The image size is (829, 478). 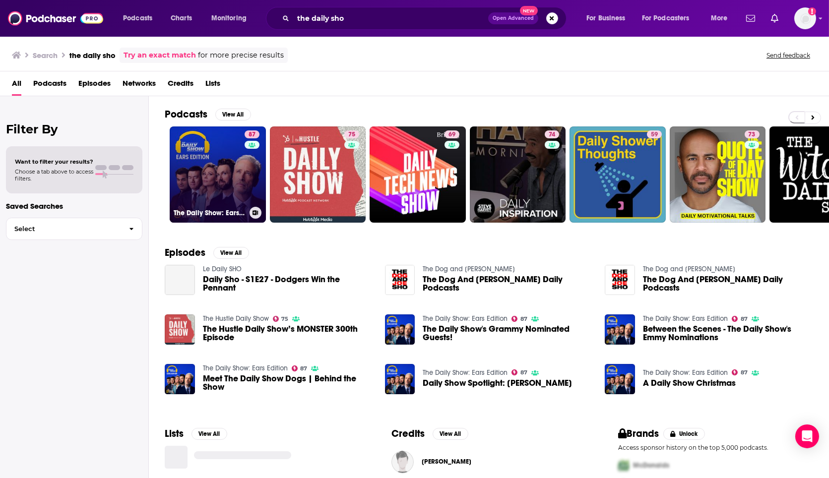 I want to click on a: Charts, so click(x=181, y=18).